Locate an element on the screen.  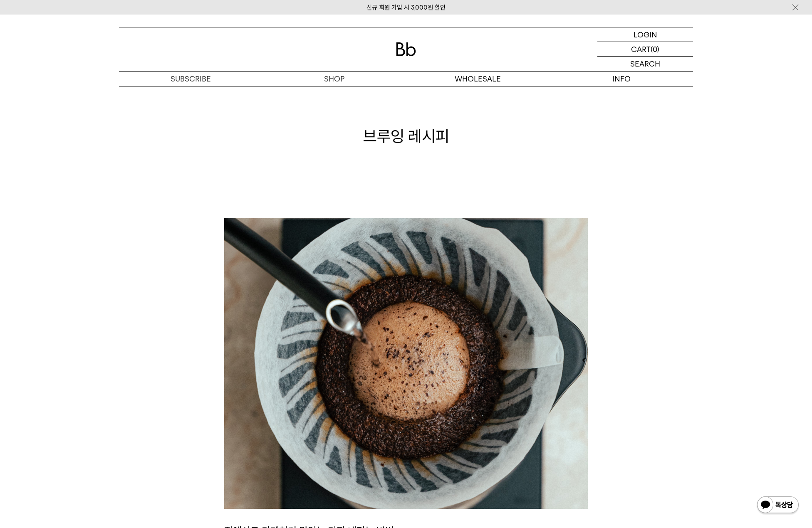
p: SHOP is located at coordinates (334, 78).